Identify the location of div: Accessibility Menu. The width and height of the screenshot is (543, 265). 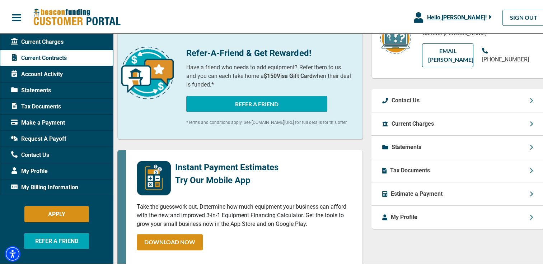
(13, 252).